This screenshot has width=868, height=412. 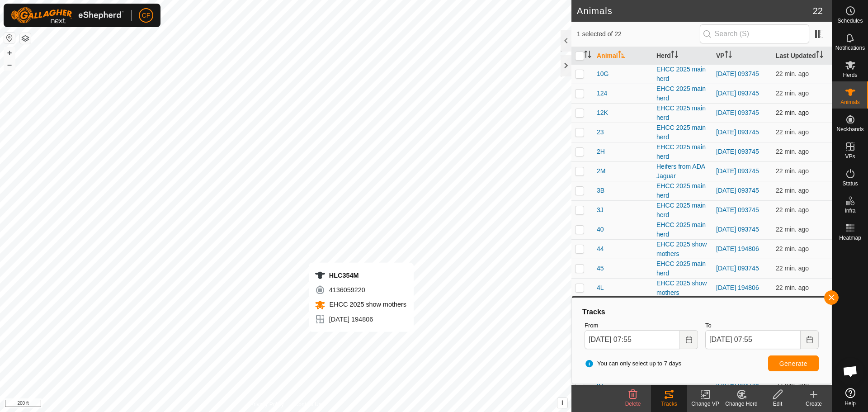 I want to click on label: From, so click(x=641, y=326).